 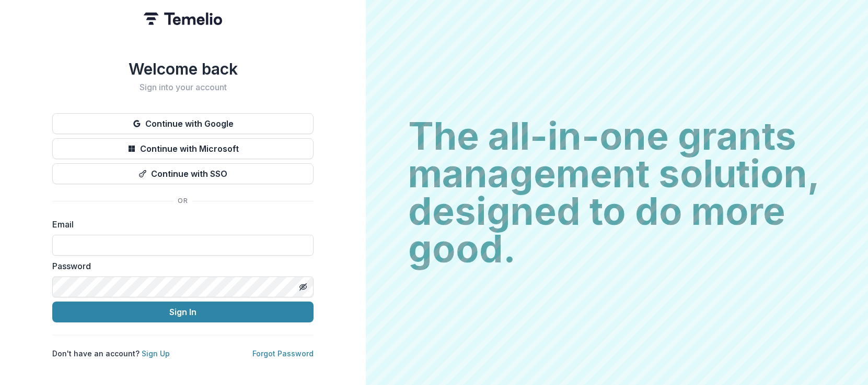 What do you see at coordinates (180, 225) in the screenshot?
I see `label: Email` at bounding box center [180, 225].